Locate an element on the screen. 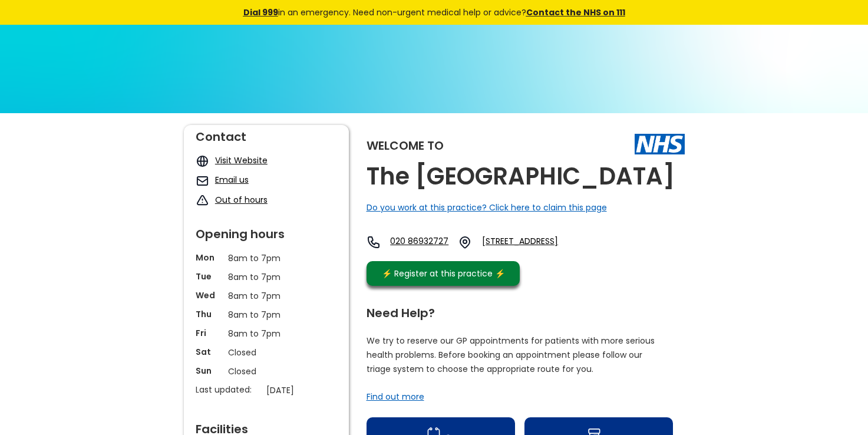 The width and height of the screenshot is (868, 435). p: Sun is located at coordinates (208, 371).